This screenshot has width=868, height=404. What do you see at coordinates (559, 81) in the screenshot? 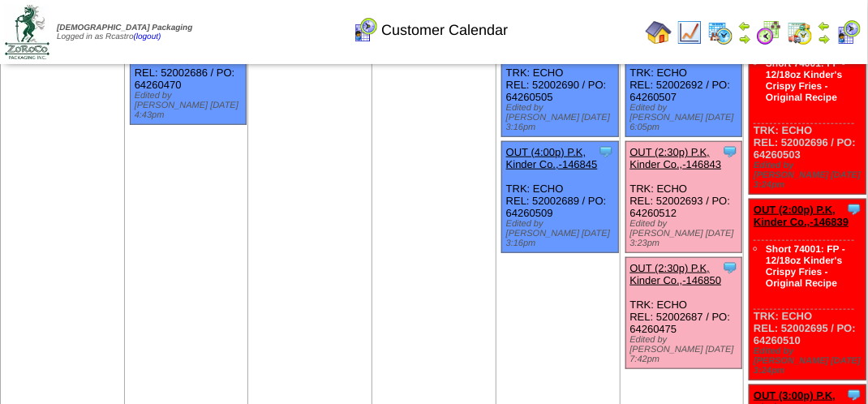
I see `div: TRK: ECHO REL: 52002690 / PO: 64260505` at bounding box center [559, 81].